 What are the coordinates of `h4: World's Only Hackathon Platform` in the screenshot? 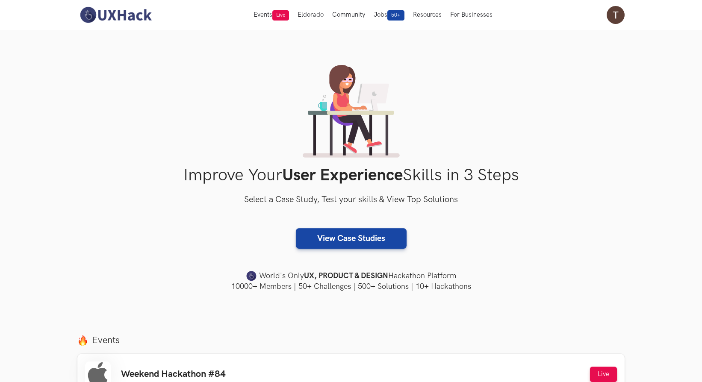 It's located at (351, 276).